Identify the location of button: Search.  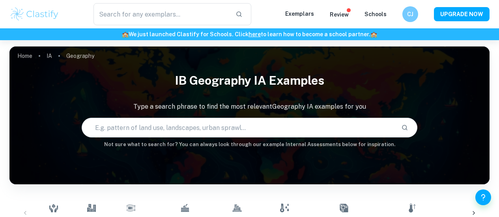
(404, 128).